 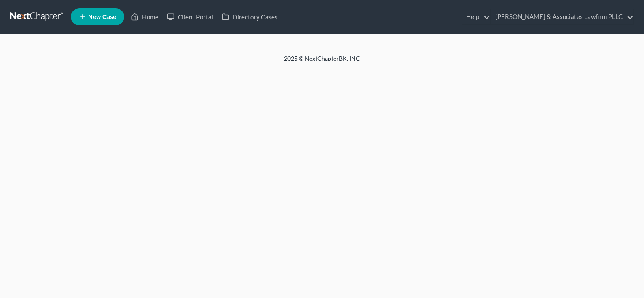 I want to click on a: Client Portal, so click(x=190, y=17).